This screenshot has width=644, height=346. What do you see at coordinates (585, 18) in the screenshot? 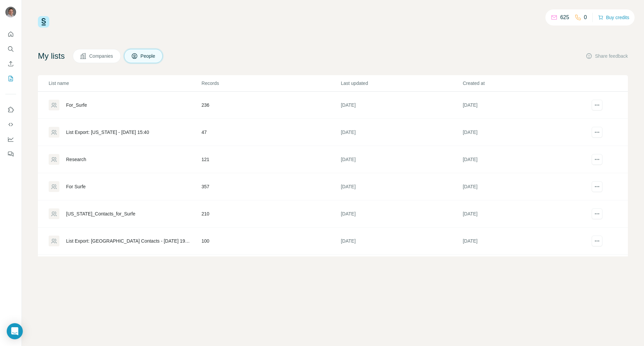
I see `p: 0` at bounding box center [585, 18].